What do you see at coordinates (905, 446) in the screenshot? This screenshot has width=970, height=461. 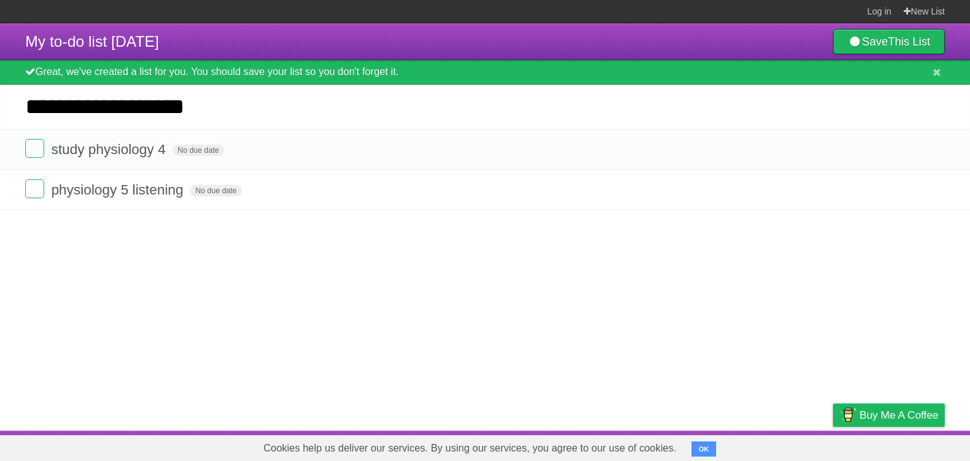 I see `a: Suggest a feature` at bounding box center [905, 446].